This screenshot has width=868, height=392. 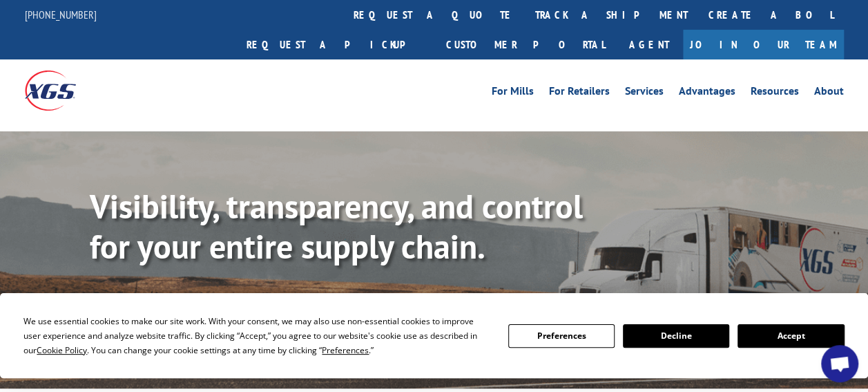 What do you see at coordinates (580, 94) in the screenshot?
I see `a: For Retailers` at bounding box center [580, 94].